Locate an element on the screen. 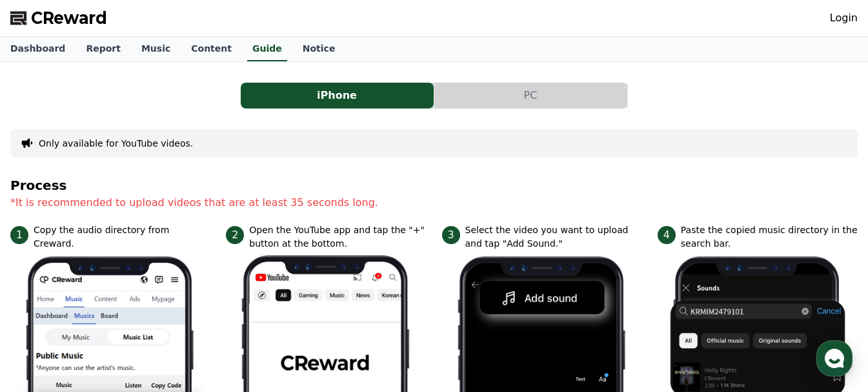 The image size is (868, 392). a: Report is located at coordinates (103, 49).